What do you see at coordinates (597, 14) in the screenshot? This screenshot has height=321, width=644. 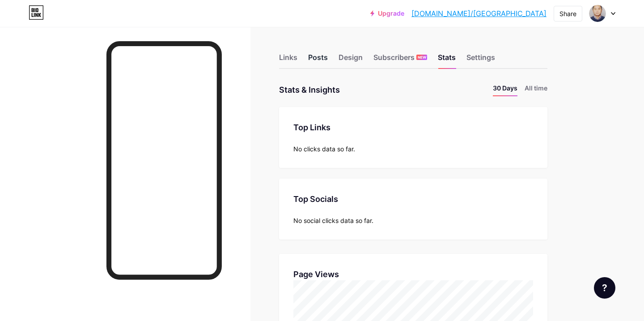 I see `img: tikadai` at bounding box center [597, 14].